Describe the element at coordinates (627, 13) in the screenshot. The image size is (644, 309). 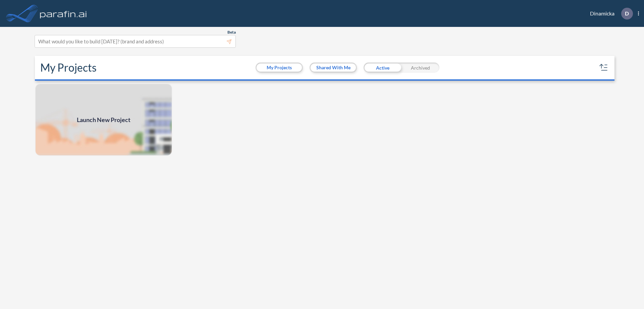
I see `p: D` at that location.